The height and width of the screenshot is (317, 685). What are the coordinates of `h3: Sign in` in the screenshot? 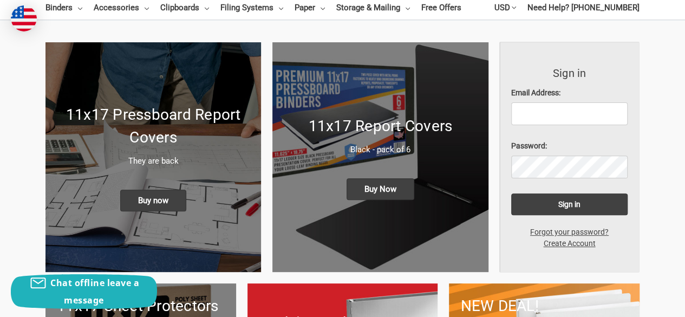 It's located at (570, 73).